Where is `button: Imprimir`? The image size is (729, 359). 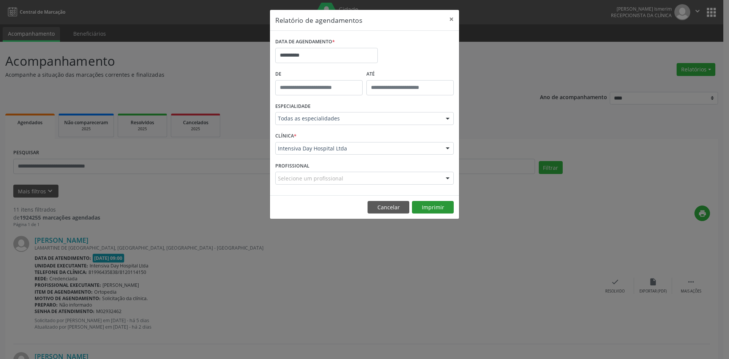
button: Imprimir is located at coordinates (433, 207).